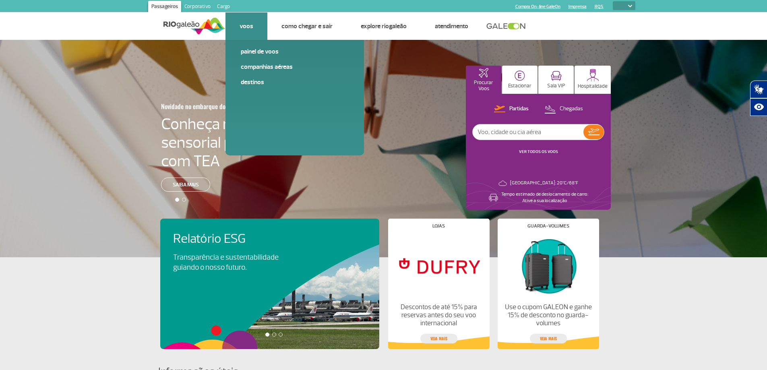 The width and height of the screenshot is (767, 370). Describe the element at coordinates (528, 132) in the screenshot. I see `input: Voo, cidade ou cia aérea` at that location.